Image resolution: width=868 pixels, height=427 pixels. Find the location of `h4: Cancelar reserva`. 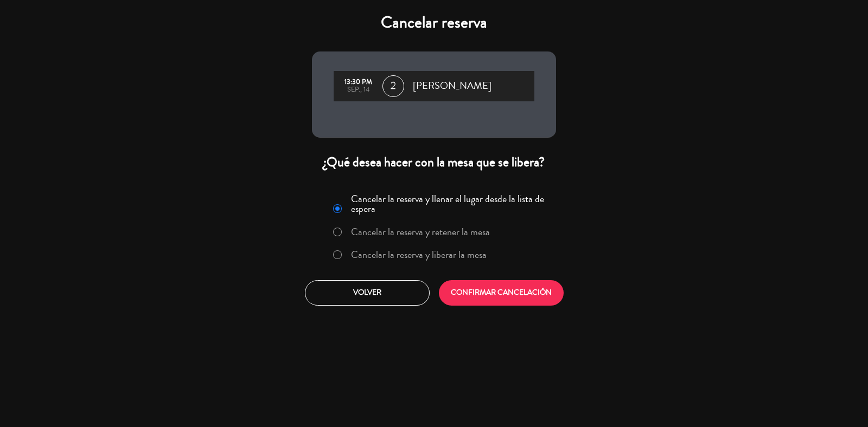

h4: Cancelar reserva is located at coordinates (434, 22).